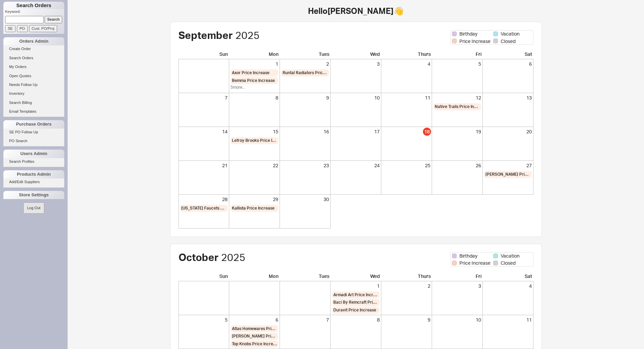  What do you see at coordinates (34, 174) in the screenshot?
I see `div: Products Admin` at bounding box center [34, 174].